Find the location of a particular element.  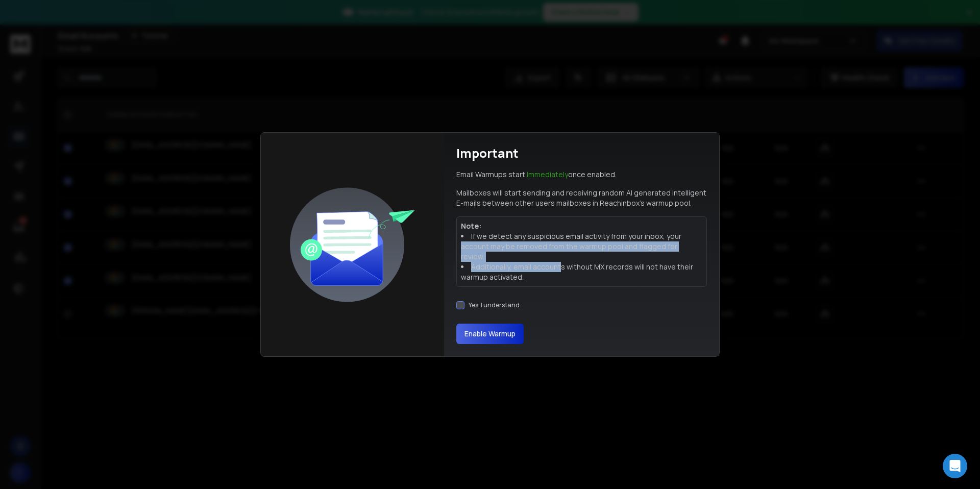

button: Enable Warmup is located at coordinates (490, 334).